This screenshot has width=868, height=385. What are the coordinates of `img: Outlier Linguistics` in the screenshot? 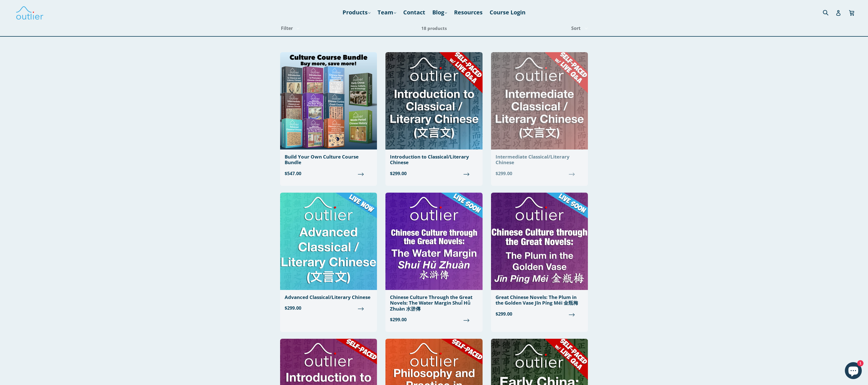 It's located at (30, 12).